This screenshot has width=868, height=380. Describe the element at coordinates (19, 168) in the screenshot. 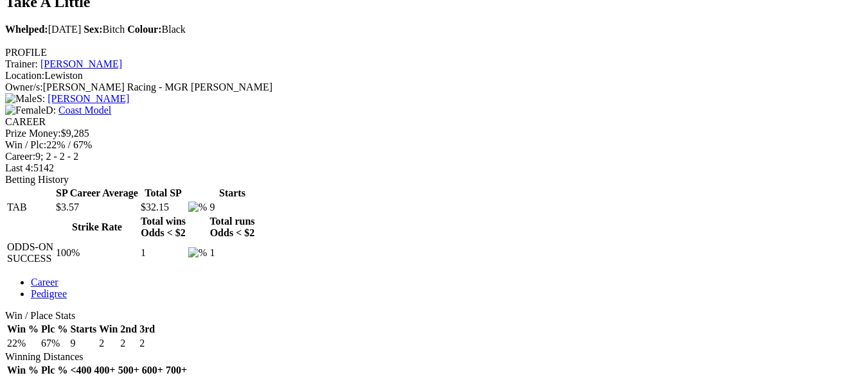

I see `span: Last 4:` at that location.